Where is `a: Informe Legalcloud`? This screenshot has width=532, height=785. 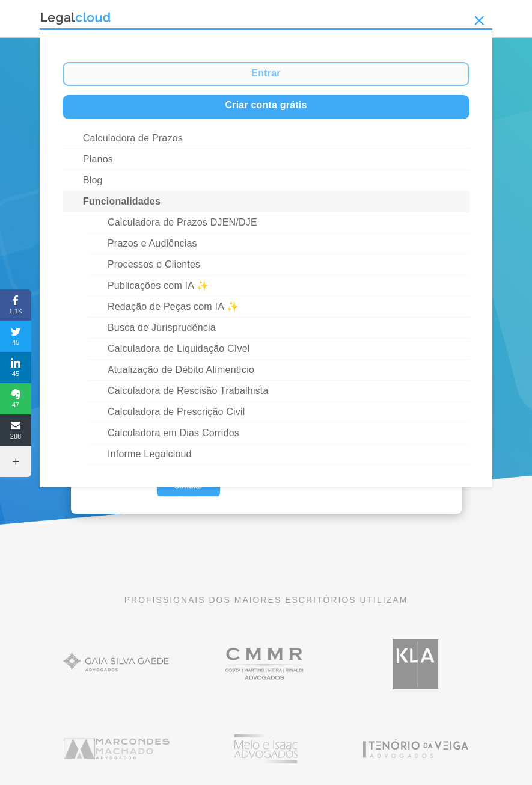
a: Informe Legalcloud is located at coordinates (279, 454).